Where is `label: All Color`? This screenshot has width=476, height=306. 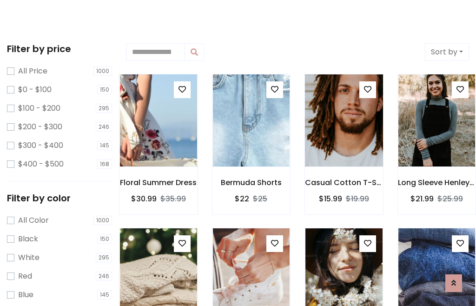 label: All Color is located at coordinates (33, 220).